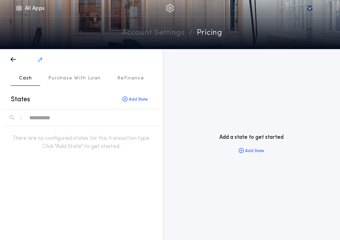  Describe the element at coordinates (81, 142) in the screenshot. I see `p: There are no configured states for this transaction type. Click "Add State" to get started.` at that location.